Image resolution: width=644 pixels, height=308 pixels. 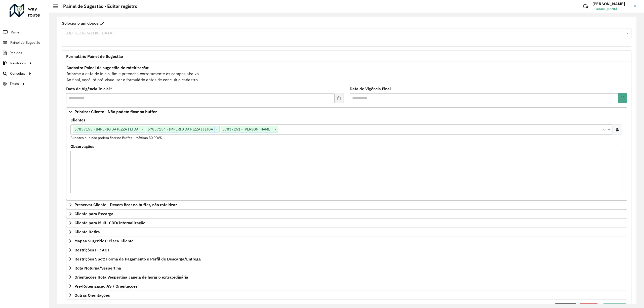 I want to click on a: Cliente para Recarga, so click(x=347, y=214).